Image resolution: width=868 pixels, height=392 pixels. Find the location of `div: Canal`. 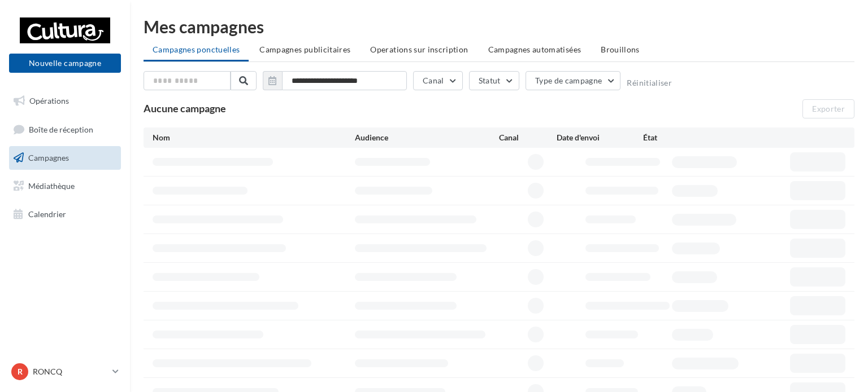

div: Canal is located at coordinates (527, 137).